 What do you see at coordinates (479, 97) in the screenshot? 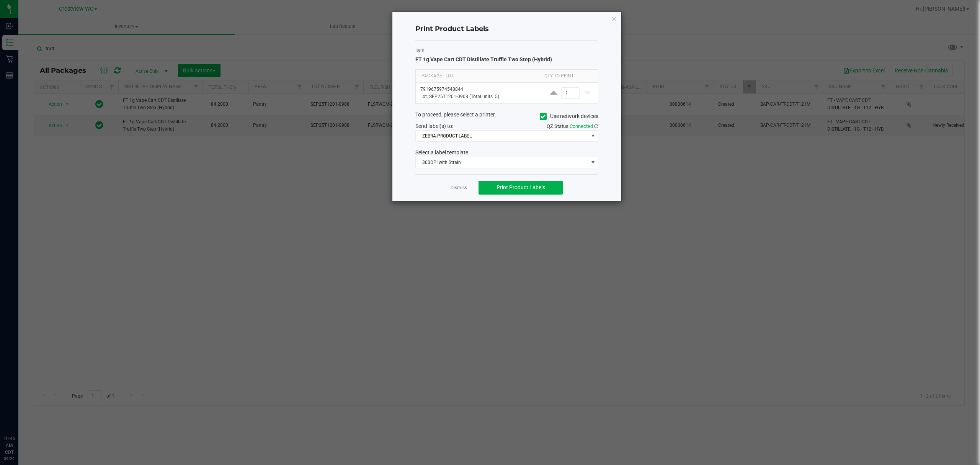
I see `p: Lot: SEP25T1201-0908 (Total units: 5)` at bounding box center [479, 97].